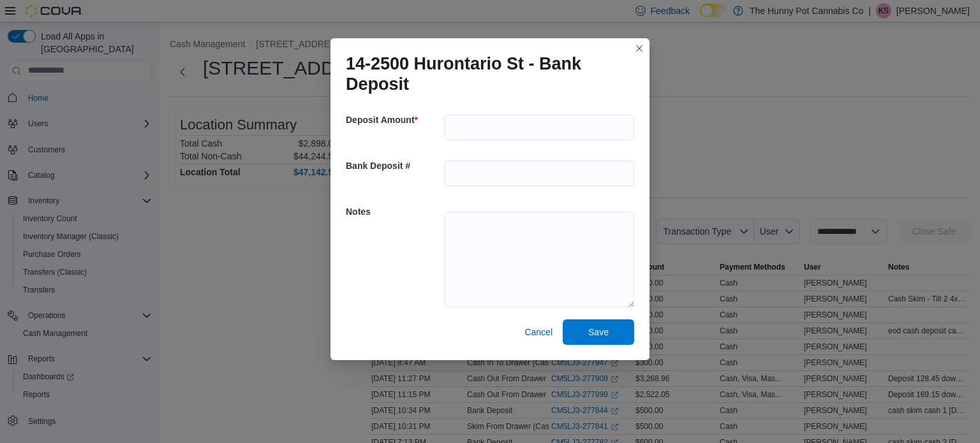 The height and width of the screenshot is (443, 980). What do you see at coordinates (538, 332) in the screenshot?
I see `button: Cancel` at bounding box center [538, 332].